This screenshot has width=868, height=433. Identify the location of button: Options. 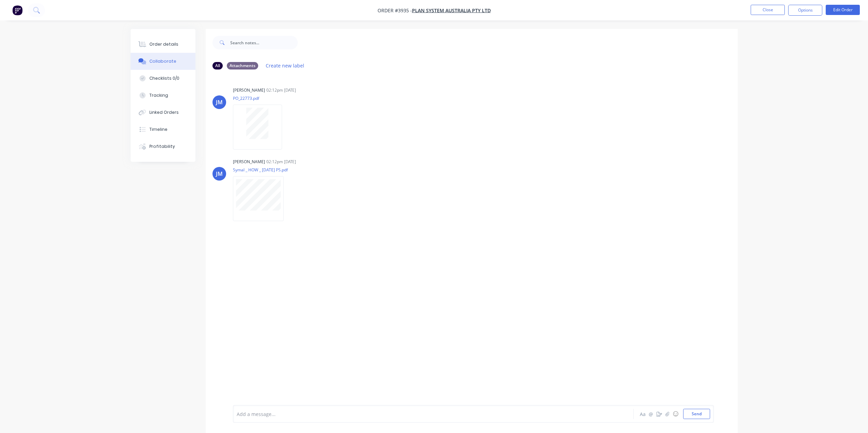
(805, 10).